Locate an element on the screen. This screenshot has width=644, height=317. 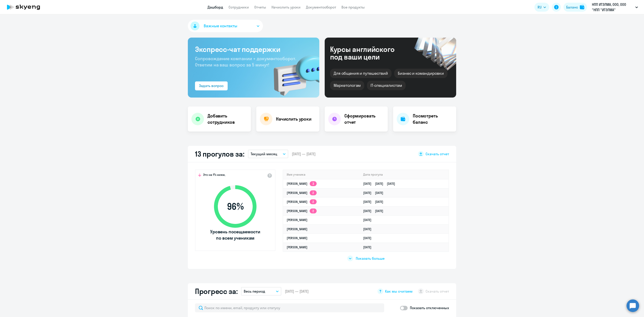
div: Маркетологам is located at coordinates (347, 85).